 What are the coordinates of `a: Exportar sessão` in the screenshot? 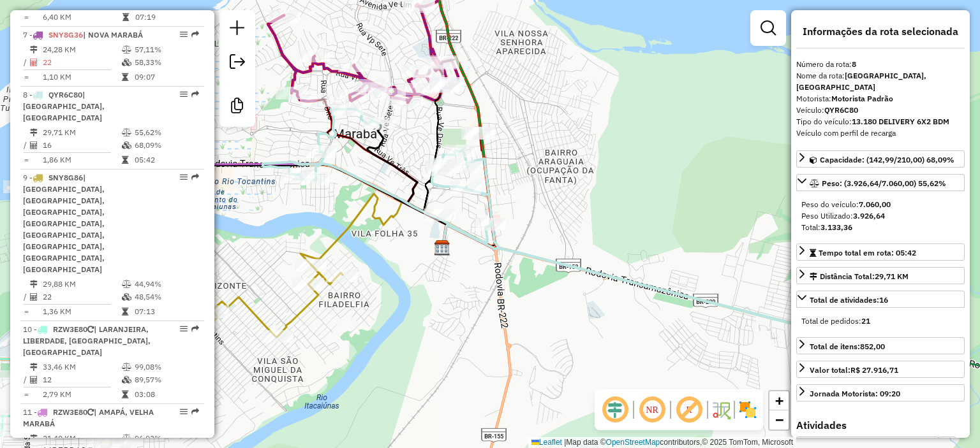 It's located at (238, 63).